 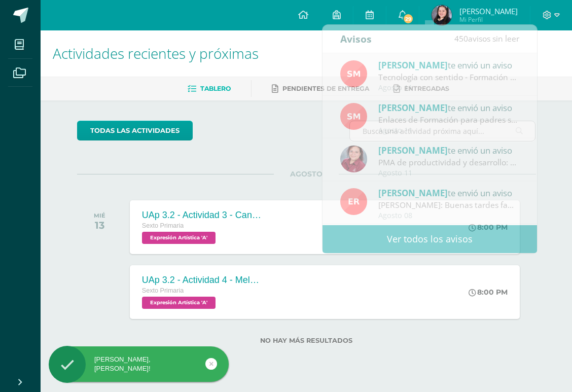 What do you see at coordinates (461, 38) in the screenshot?
I see `span: 450` at bounding box center [461, 38].